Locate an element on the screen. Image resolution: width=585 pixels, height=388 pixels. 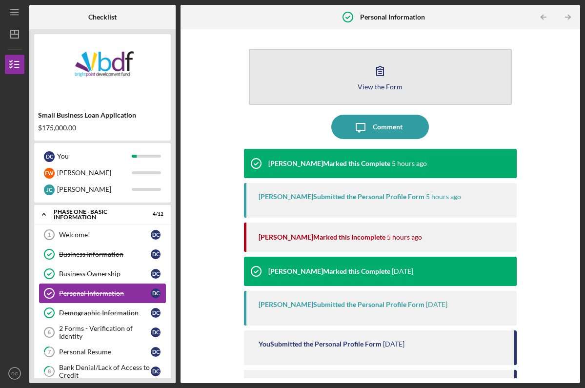
tspan: 1 is located at coordinates (49, 235).